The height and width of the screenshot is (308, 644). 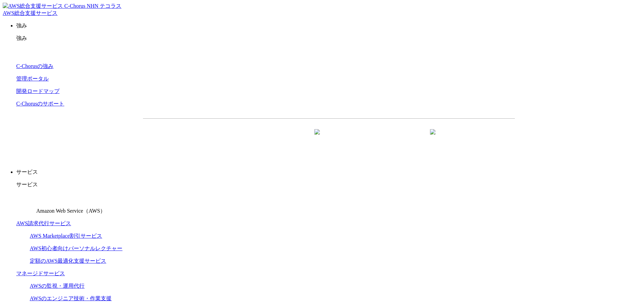 What do you see at coordinates (40, 104) in the screenshot?
I see `a: C-Chorusのサポート` at bounding box center [40, 104].